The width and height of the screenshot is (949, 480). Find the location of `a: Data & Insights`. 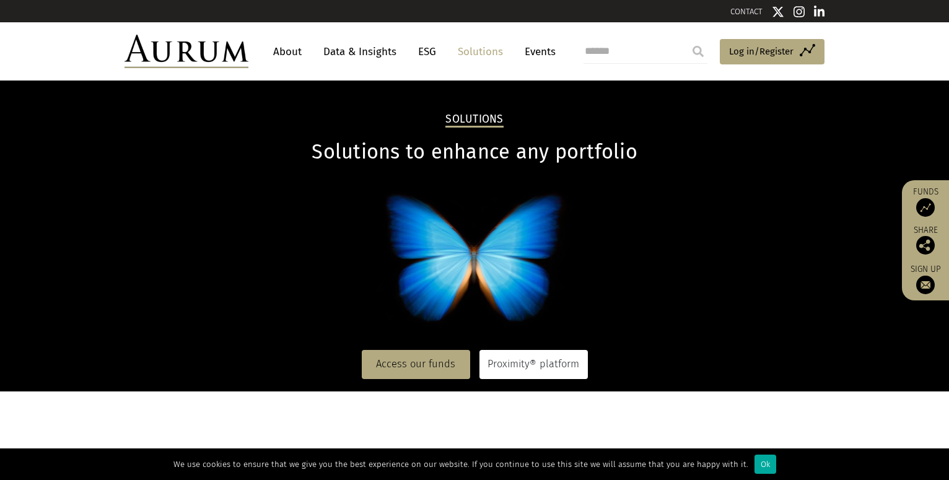

a: Data & Insights is located at coordinates (360, 51).